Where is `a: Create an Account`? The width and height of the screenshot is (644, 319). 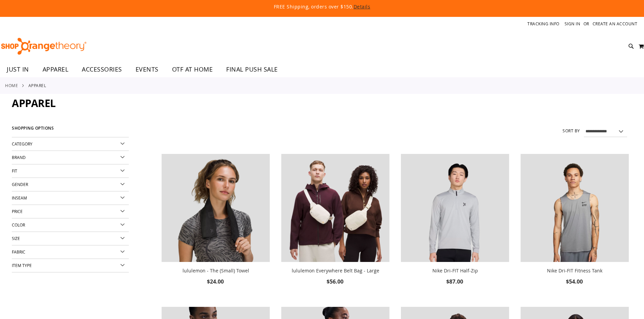
a: Create an Account is located at coordinates (615, 24).